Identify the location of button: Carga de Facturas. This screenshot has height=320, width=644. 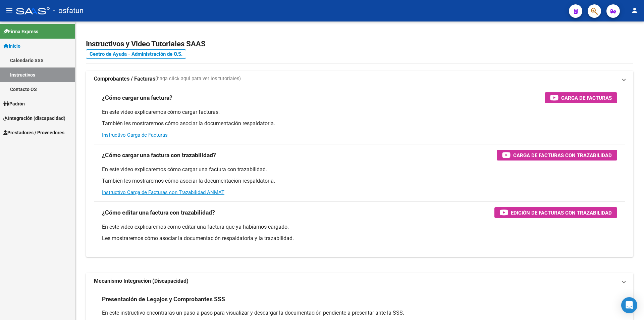
(581, 98).